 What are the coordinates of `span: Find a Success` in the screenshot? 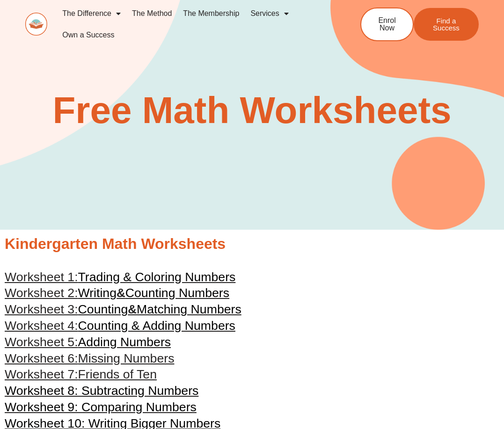 It's located at (446, 24).